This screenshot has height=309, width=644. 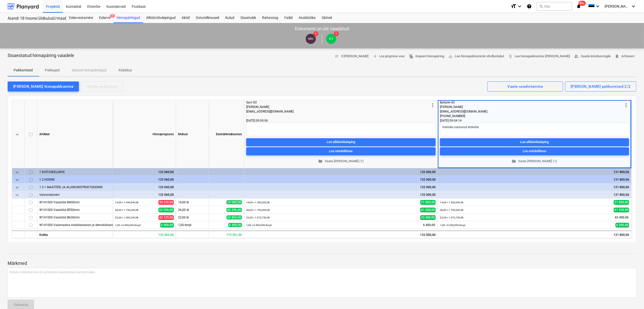 I want to click on a: Kulud, so click(x=230, y=18).